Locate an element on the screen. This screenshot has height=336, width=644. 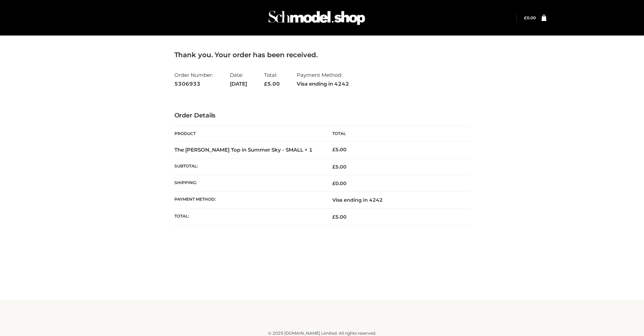
strong: 5306933 is located at coordinates (193, 84).